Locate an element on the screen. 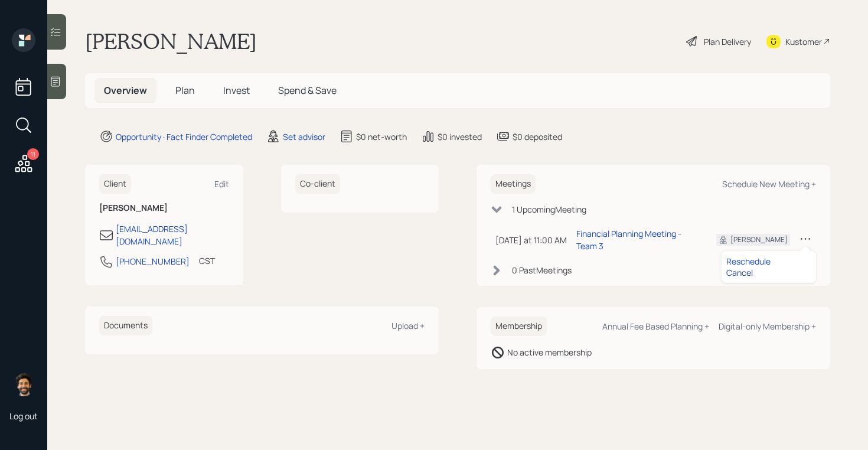 The height and width of the screenshot is (450, 868). div: Schedule New Meeting + is located at coordinates (769, 183).